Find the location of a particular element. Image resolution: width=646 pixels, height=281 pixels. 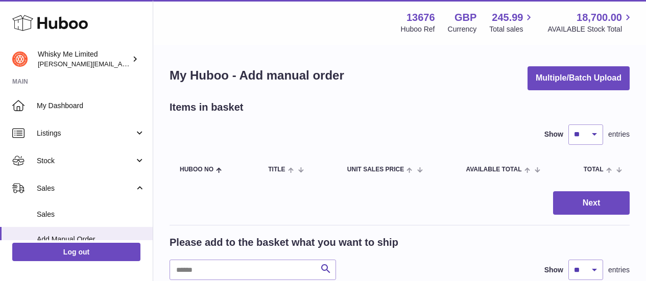

div: Currency is located at coordinates (462, 29).